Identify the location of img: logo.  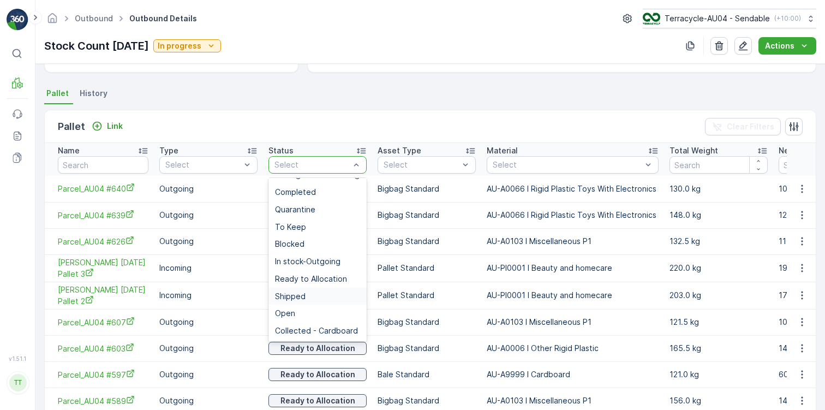
(17, 20).